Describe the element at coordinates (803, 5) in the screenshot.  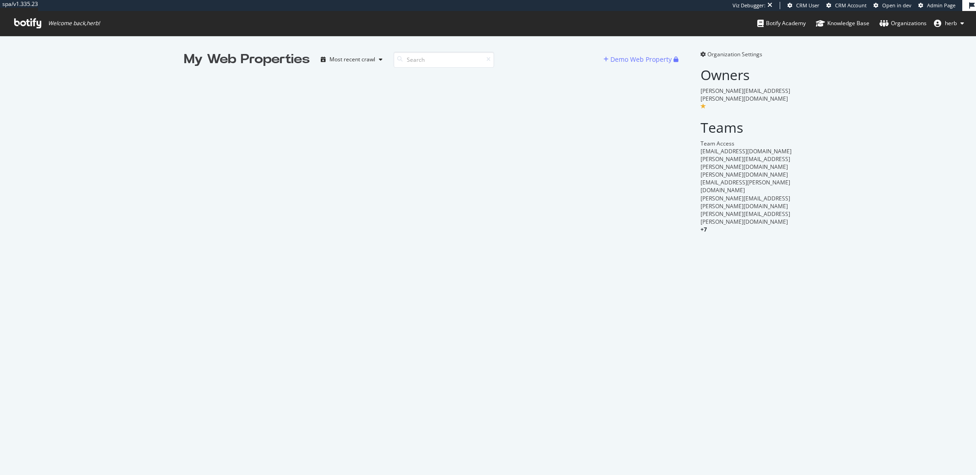
I see `a: CRM User` at that location.